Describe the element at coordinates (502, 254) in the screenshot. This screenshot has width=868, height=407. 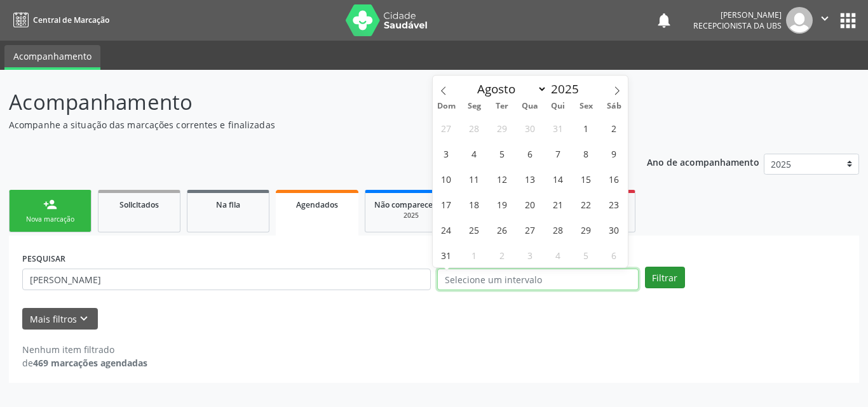
I see `span: Setembro 2, 2025` at that location.